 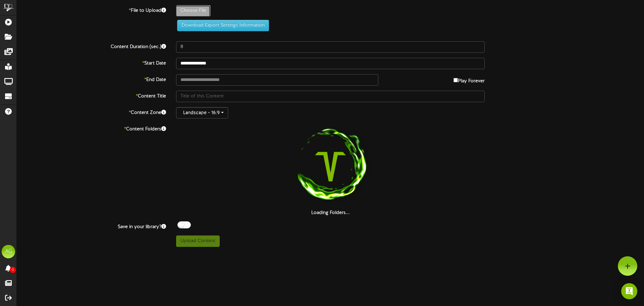 What do you see at coordinates (330, 96) in the screenshot?
I see `input: Title of this Content` at bounding box center [330, 96].